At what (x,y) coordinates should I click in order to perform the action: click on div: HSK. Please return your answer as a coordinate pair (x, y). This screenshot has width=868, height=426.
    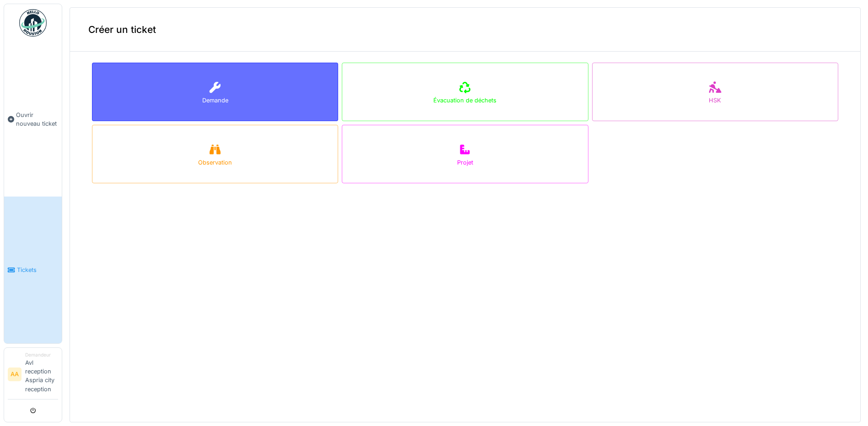
    Looking at the image, I should click on (715, 100).